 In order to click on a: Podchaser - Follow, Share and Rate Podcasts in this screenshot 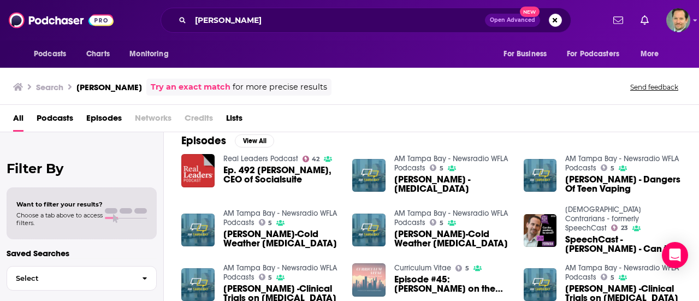, I will do `click(61, 20)`.